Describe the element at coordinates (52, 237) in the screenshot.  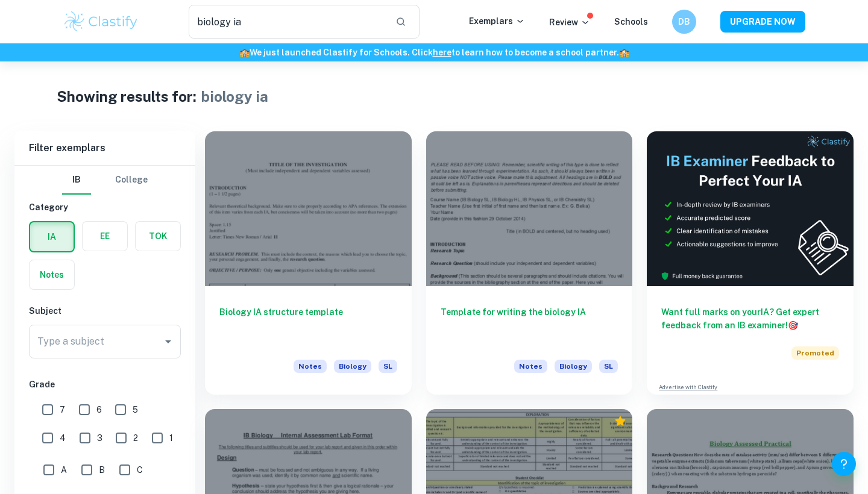
I see `button: IA` at that location.